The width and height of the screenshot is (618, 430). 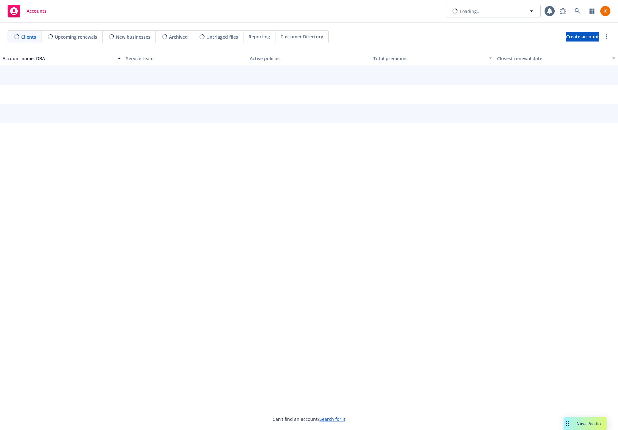 What do you see at coordinates (494, 11) in the screenshot?
I see `button: Loading...` at bounding box center [494, 11].